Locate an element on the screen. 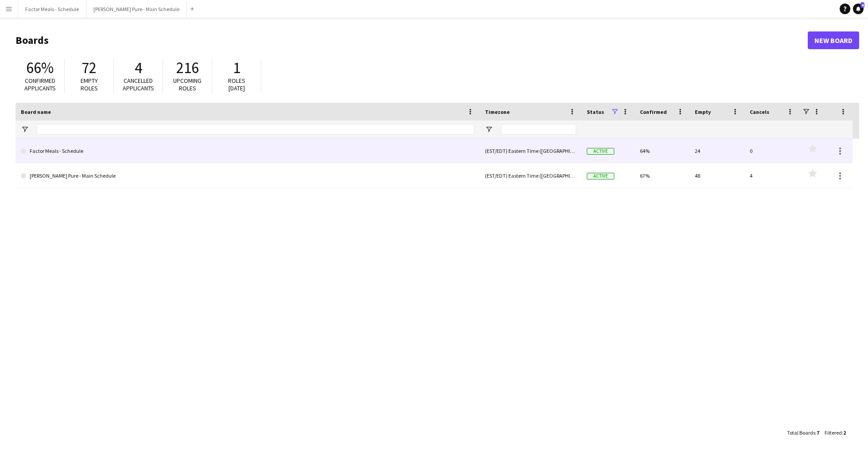 This screenshot has width=868, height=455. span: Filtered is located at coordinates (833, 433).